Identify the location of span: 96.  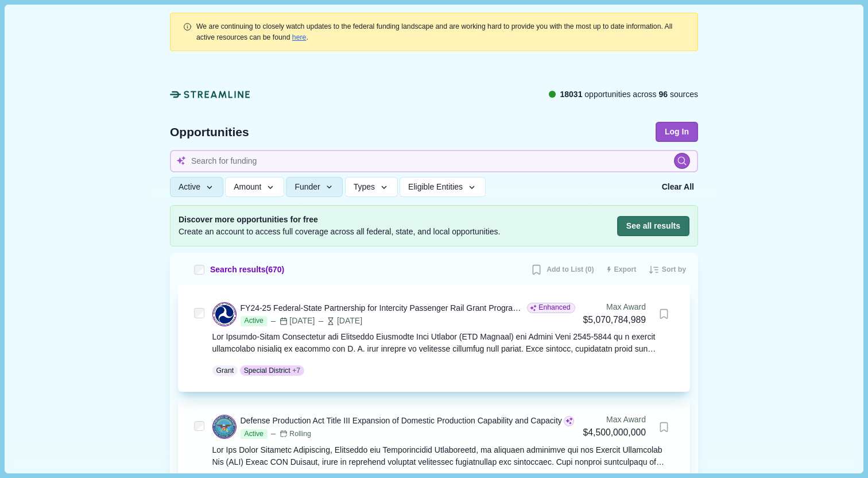
(664, 94).